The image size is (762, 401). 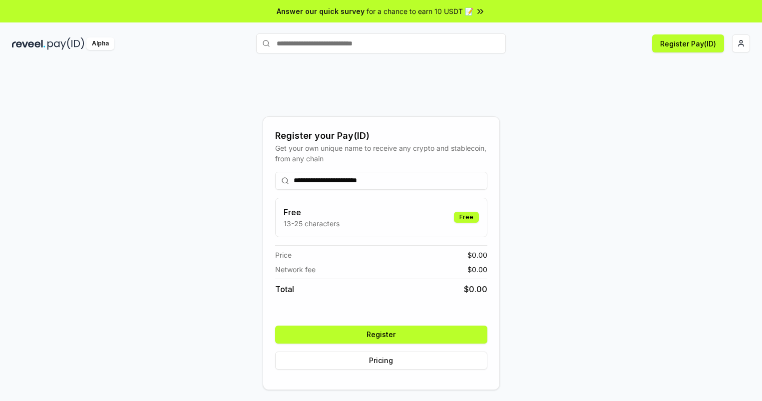 What do you see at coordinates (381, 334) in the screenshot?
I see `button: Register` at bounding box center [381, 334].